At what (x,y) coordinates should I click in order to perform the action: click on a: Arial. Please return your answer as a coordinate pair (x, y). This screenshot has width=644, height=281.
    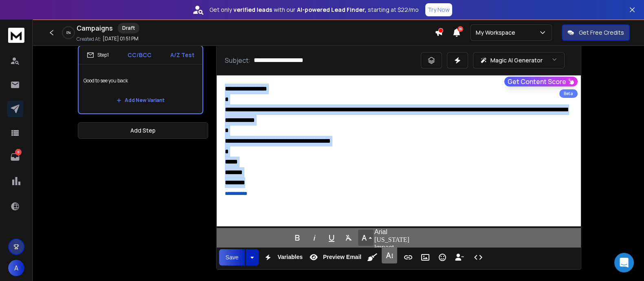
    Looking at the image, I should click on (381, 232).